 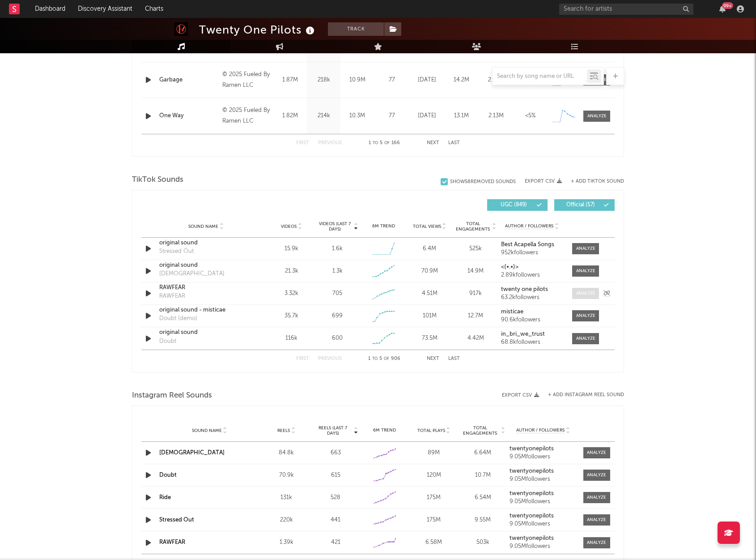 I want to click on div: 12.7M, so click(x=475, y=316).